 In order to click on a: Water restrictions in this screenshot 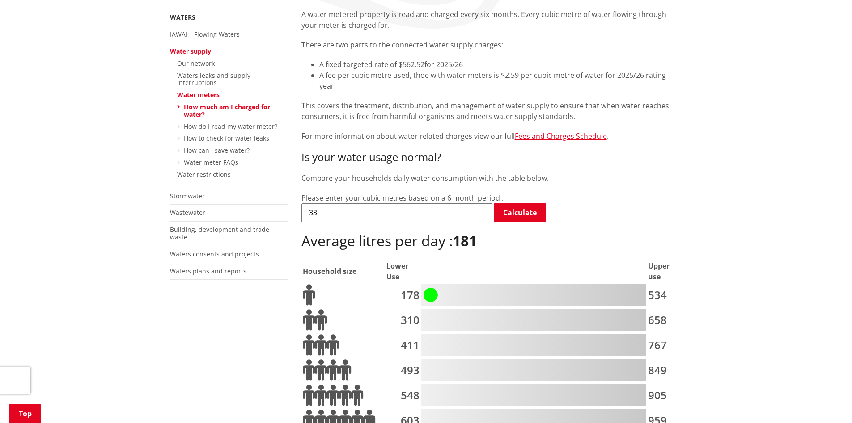, I will do `click(204, 174)`.